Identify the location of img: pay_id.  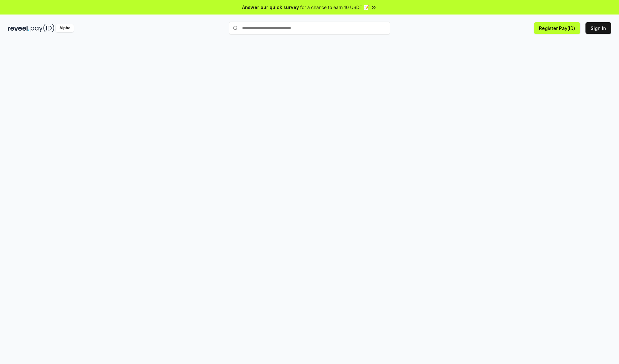
(42, 28).